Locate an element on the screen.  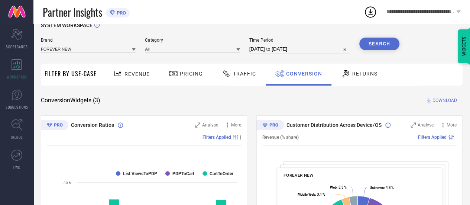
span: WORKSPACE is located at coordinates (17, 77).